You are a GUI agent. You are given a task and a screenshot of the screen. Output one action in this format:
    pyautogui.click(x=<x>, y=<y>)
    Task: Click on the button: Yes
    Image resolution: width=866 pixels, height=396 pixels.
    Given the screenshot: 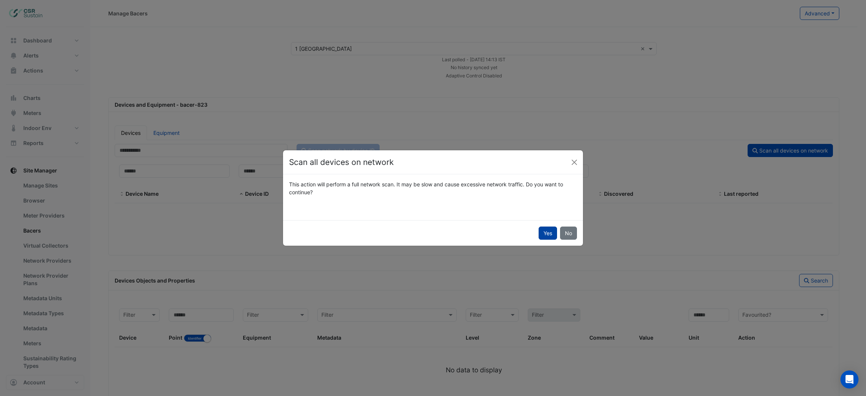 What is the action you would take?
    pyautogui.click(x=548, y=233)
    